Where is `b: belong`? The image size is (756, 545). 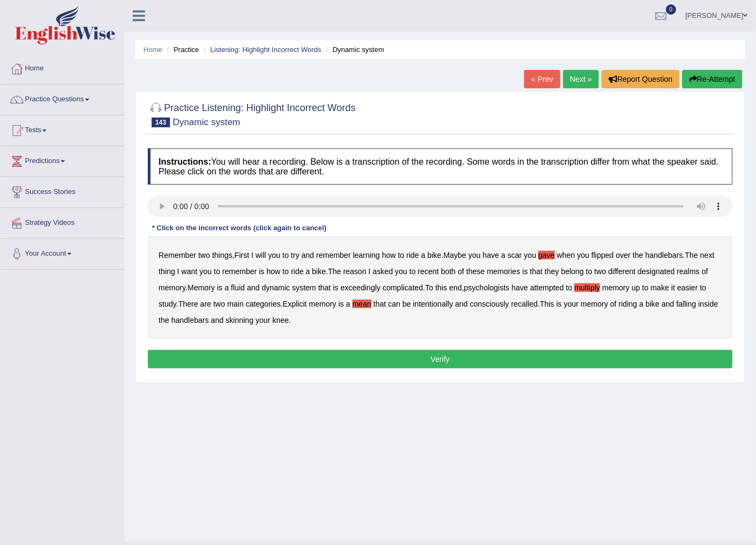
b: belong is located at coordinates (572, 272).